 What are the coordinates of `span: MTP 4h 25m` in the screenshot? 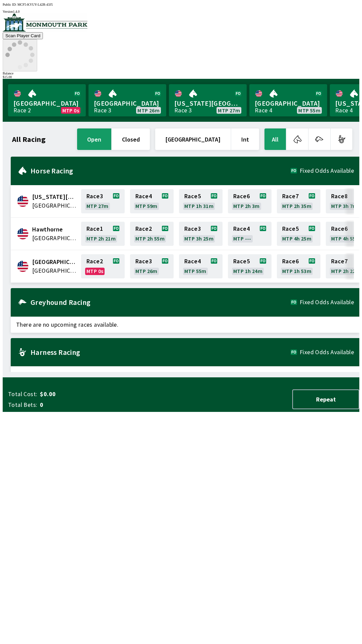 It's located at (297, 238).